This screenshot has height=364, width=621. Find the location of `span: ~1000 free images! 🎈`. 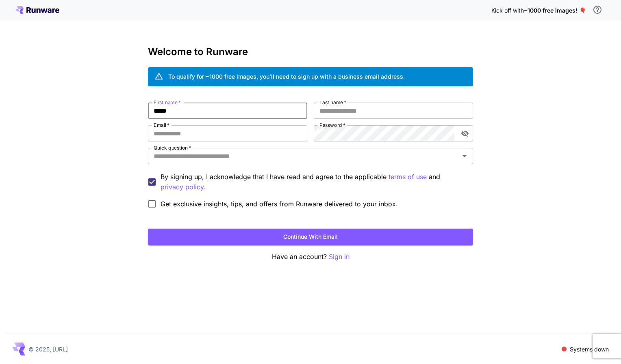

span: ~1000 free images! 🎈 is located at coordinates (555, 10).